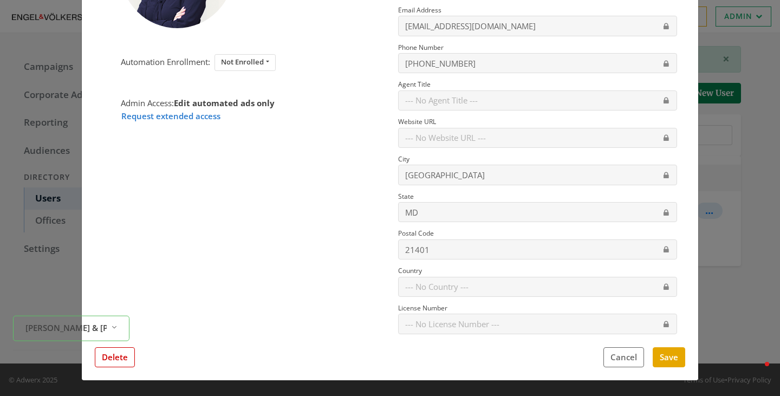  Describe the element at coordinates (165, 62) in the screenshot. I see `span: Automation Enrollment:` at that location.